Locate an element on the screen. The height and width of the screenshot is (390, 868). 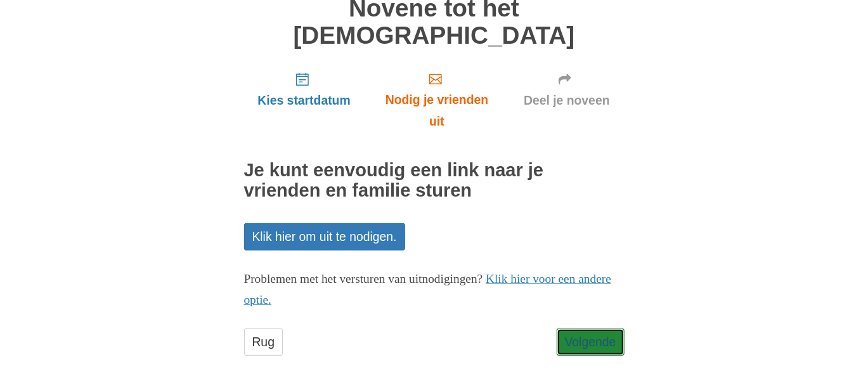
font: Klik hier om uit te nodigen. is located at coordinates (325, 237).